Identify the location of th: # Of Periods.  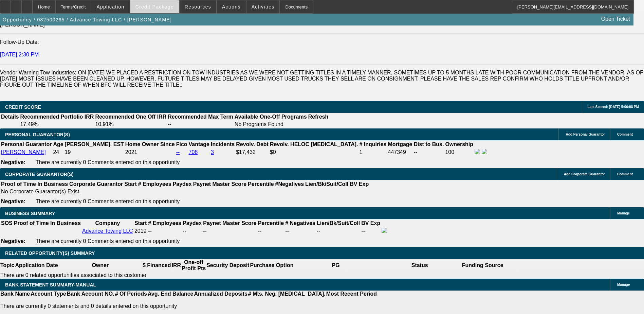
(131, 294).